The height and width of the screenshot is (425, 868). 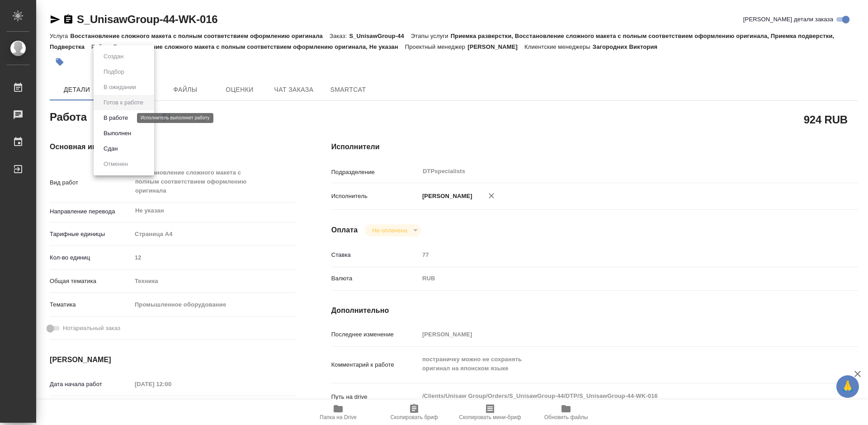 I want to click on button: В работе, so click(x=116, y=118).